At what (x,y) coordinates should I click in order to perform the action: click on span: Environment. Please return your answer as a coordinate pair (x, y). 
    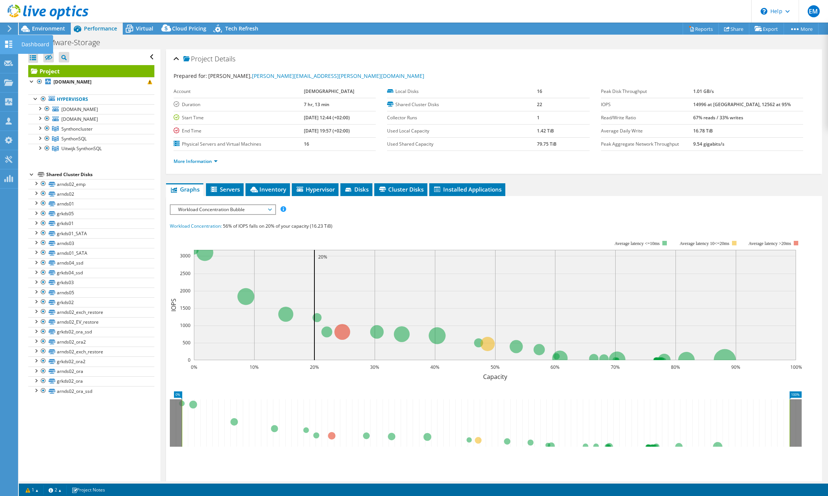
    Looking at the image, I should click on (49, 28).